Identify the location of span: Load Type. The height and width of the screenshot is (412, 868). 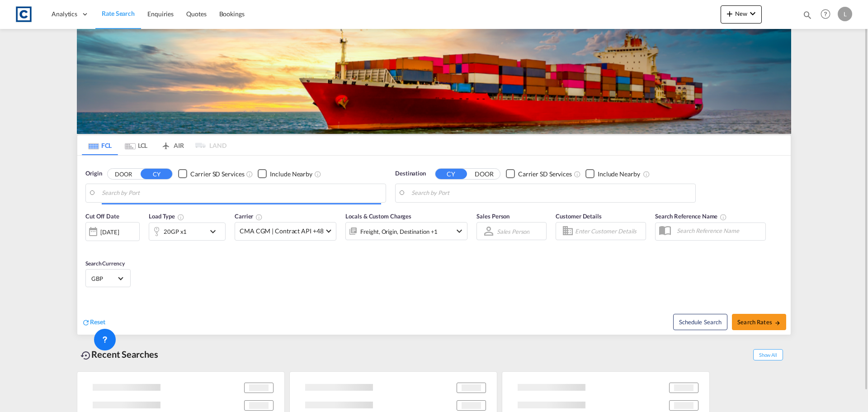
(167, 217).